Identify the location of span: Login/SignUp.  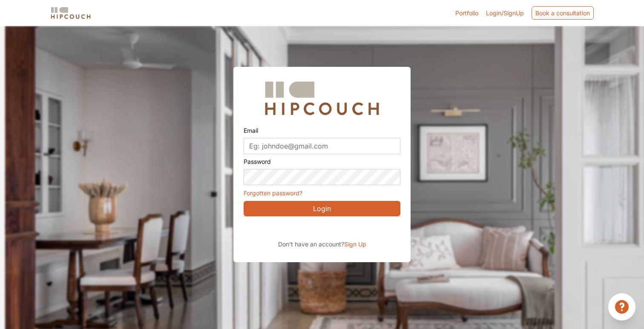
(505, 13).